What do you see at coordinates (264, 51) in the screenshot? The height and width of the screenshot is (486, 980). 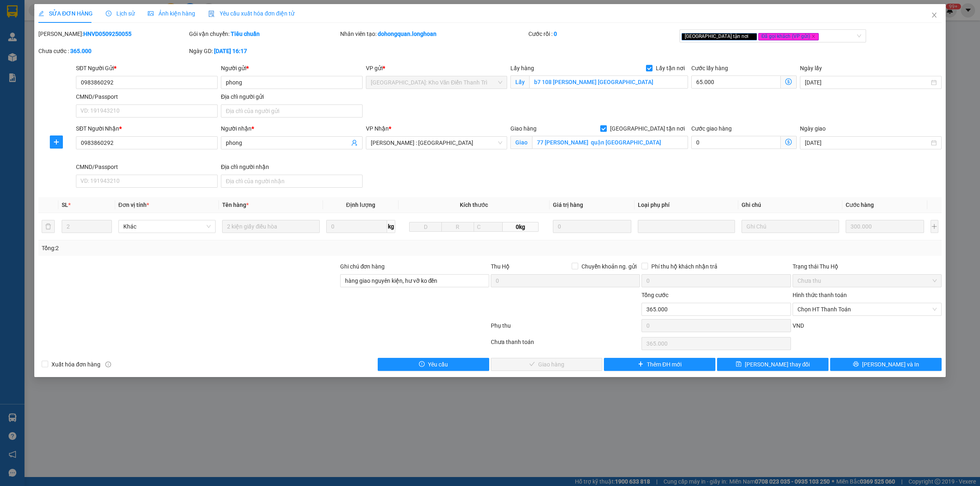 I see `div: Ngày GD:` at bounding box center [264, 51].